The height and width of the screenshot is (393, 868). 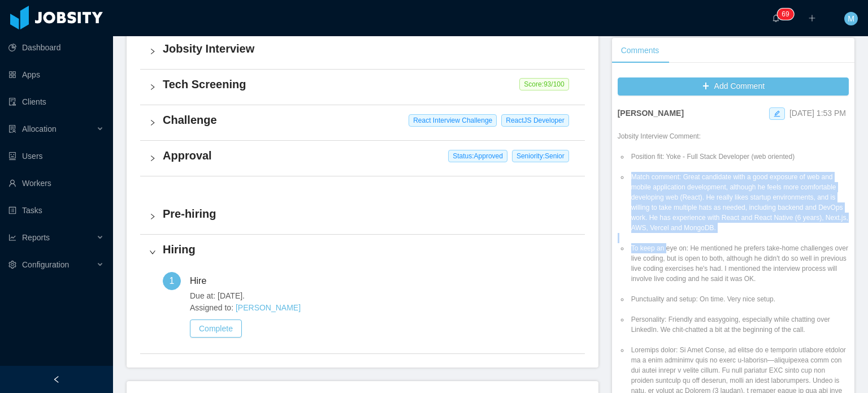 What do you see at coordinates (738, 299) in the screenshot?
I see `li: Punctuality and setup: On time. Very nice setup.` at bounding box center [738, 299].